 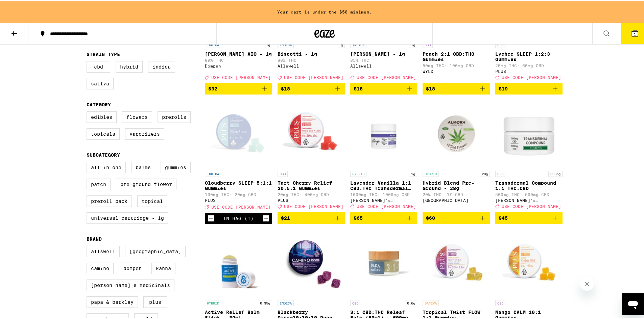 What do you see at coordinates (98, 183) in the screenshot?
I see `label: Patch` at bounding box center [98, 183].